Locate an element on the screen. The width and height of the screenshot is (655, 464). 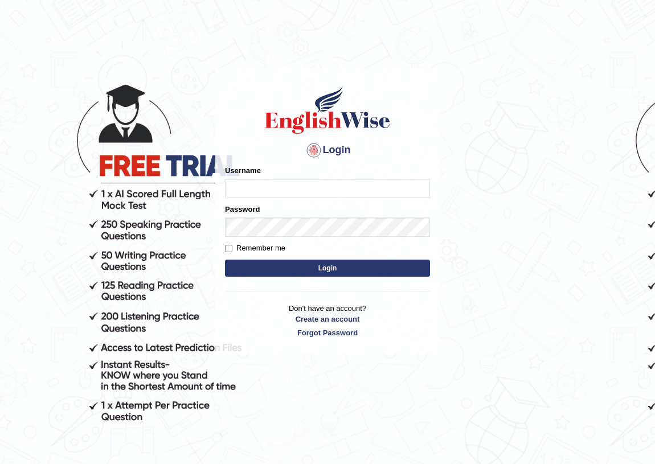
h4: Login is located at coordinates (328, 150).